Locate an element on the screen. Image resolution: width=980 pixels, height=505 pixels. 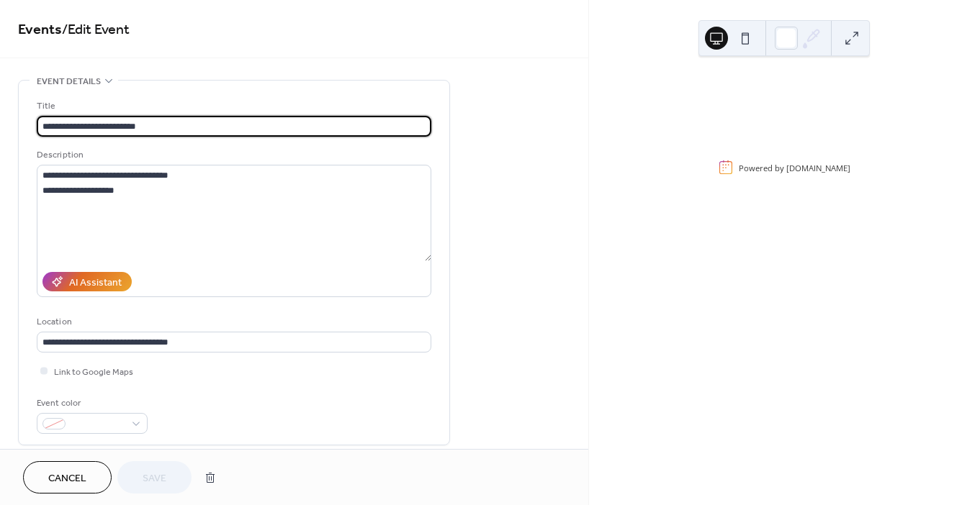
div: Powered by is located at coordinates (794, 167).